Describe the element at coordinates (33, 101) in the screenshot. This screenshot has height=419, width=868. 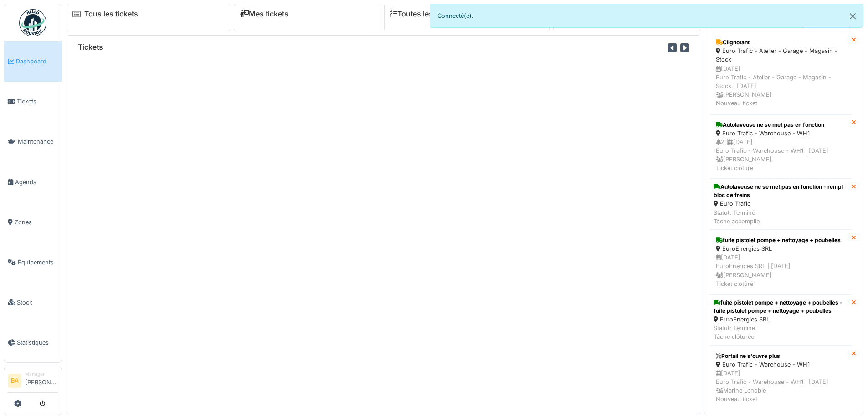
I see `a: Tickets` at that location.